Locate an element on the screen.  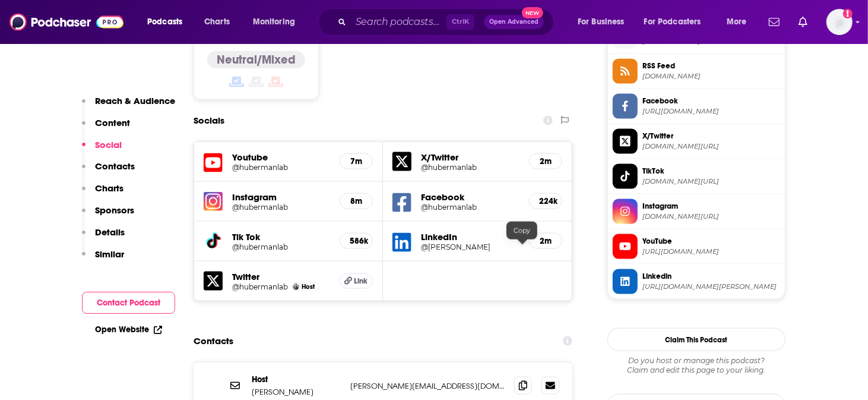
h5: Facebook is located at coordinates (470, 197).